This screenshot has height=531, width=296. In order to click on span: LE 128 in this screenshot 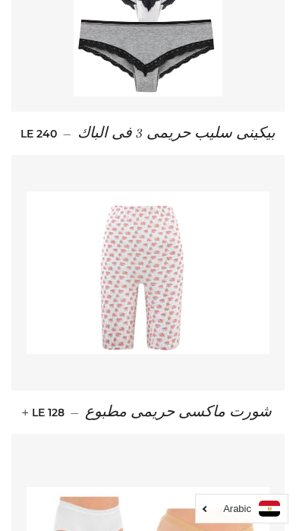, I will do `click(45, 412)`.